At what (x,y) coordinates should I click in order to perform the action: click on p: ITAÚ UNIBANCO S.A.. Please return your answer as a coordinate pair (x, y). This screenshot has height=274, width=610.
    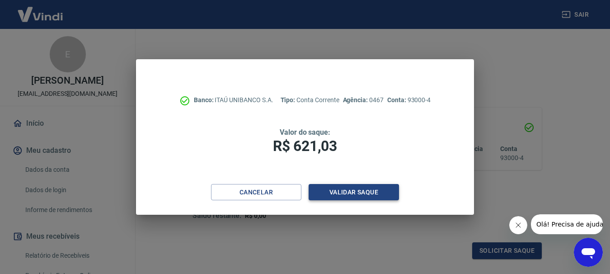
    Looking at the image, I should click on (234, 100).